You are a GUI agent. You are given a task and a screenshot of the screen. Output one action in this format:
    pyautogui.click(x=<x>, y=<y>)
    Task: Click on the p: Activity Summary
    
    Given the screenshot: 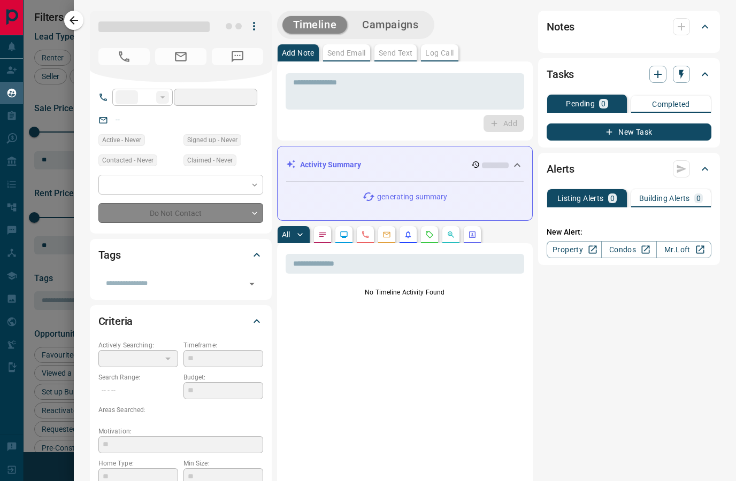 What is the action you would take?
    pyautogui.click(x=330, y=165)
    